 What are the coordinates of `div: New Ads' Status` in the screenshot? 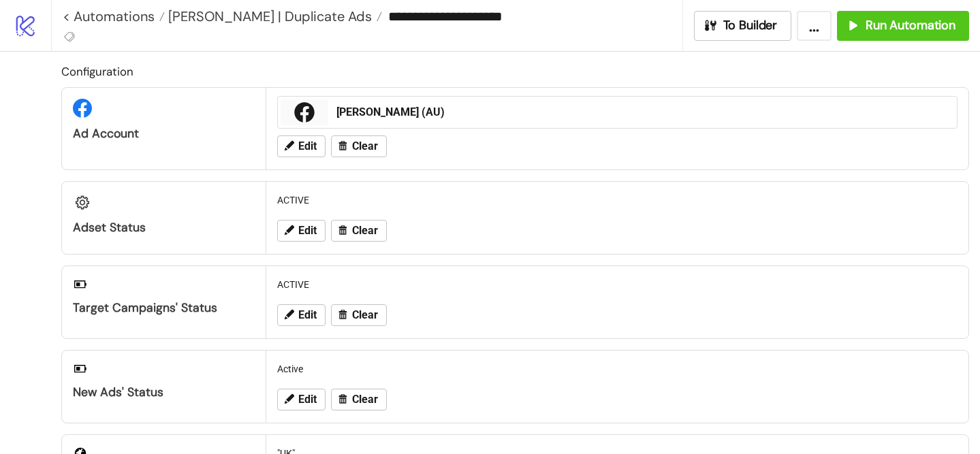 It's located at (163, 392).